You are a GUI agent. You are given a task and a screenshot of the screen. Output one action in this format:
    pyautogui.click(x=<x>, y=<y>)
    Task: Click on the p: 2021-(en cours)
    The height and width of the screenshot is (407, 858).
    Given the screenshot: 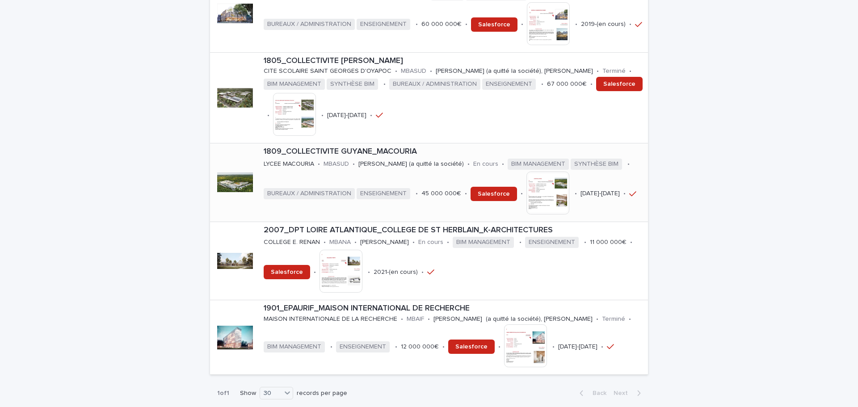 What is the action you would take?
    pyautogui.click(x=395, y=272)
    